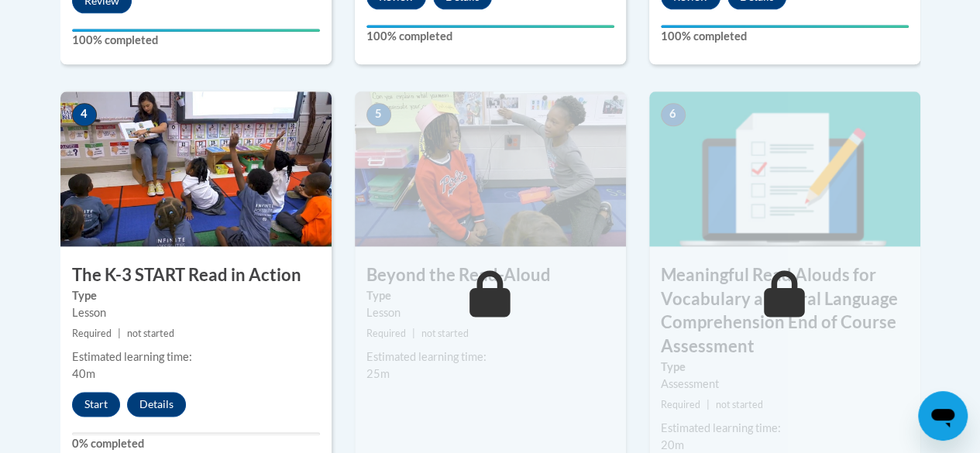 This screenshot has width=980, height=453. Describe the element at coordinates (674, 115) in the screenshot. I see `span: 6` at that location.